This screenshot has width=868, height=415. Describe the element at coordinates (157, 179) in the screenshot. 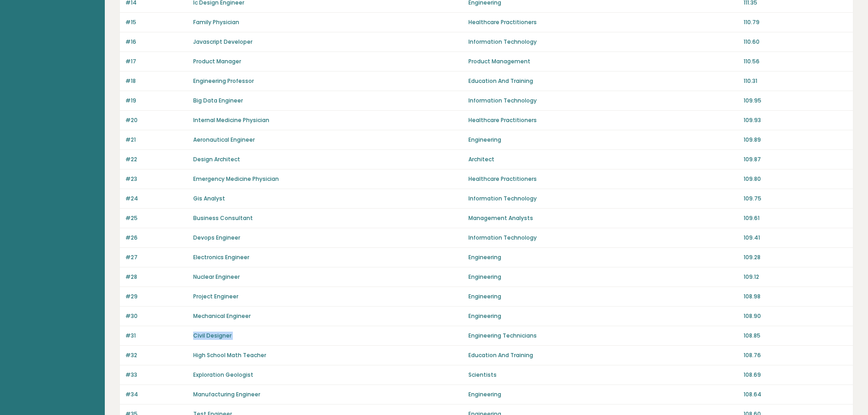

I see `p: #23` at that location.